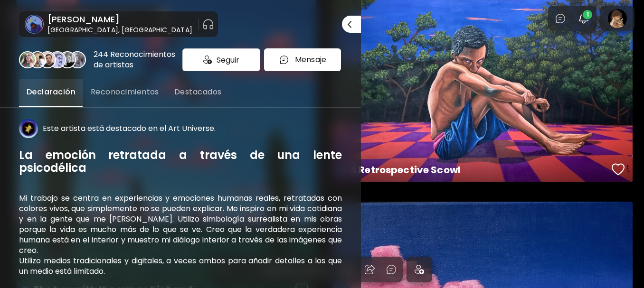  What do you see at coordinates (181, 161) in the screenshot?
I see `h6: La emoción retratada a través de una lente psicodélica` at bounding box center [181, 161].